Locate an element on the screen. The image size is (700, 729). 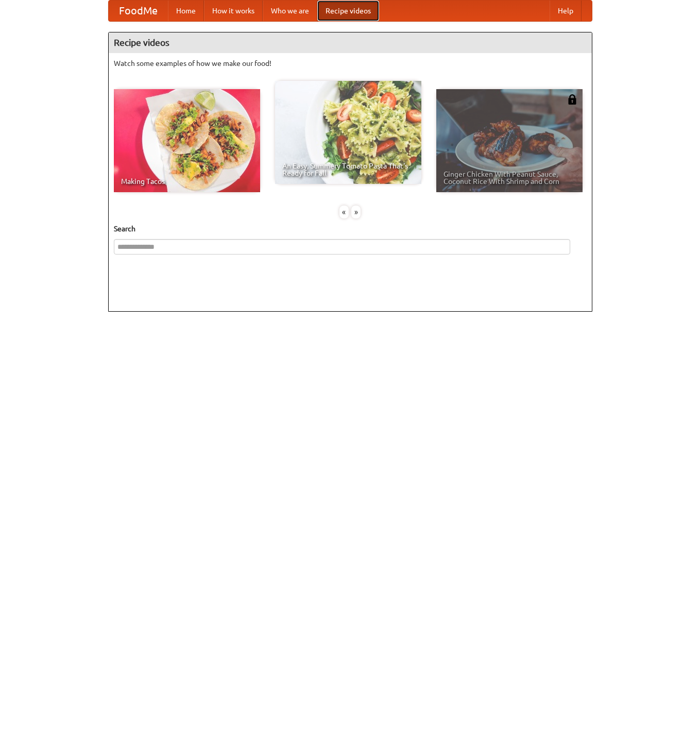
a: How it works is located at coordinates (233, 11).